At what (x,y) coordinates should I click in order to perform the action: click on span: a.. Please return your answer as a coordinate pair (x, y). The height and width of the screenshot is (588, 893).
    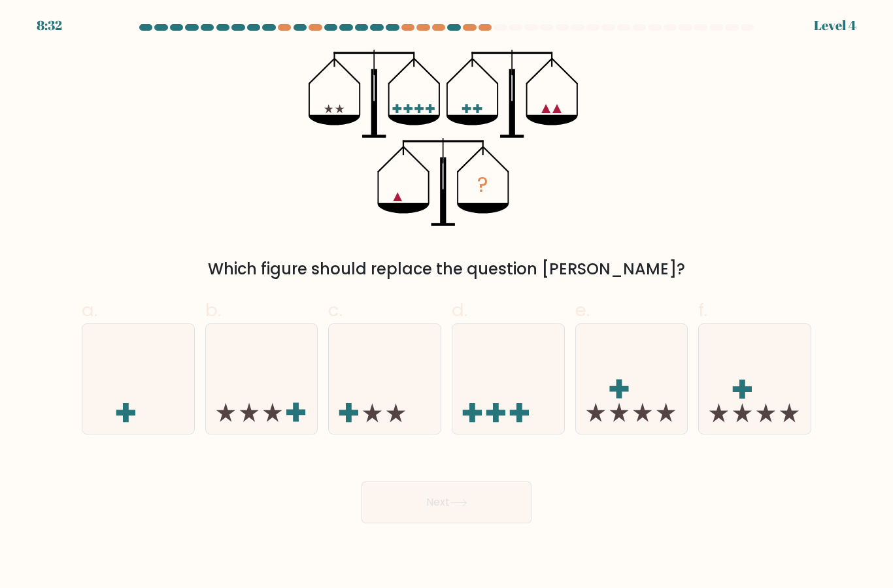
    Looking at the image, I should click on (90, 310).